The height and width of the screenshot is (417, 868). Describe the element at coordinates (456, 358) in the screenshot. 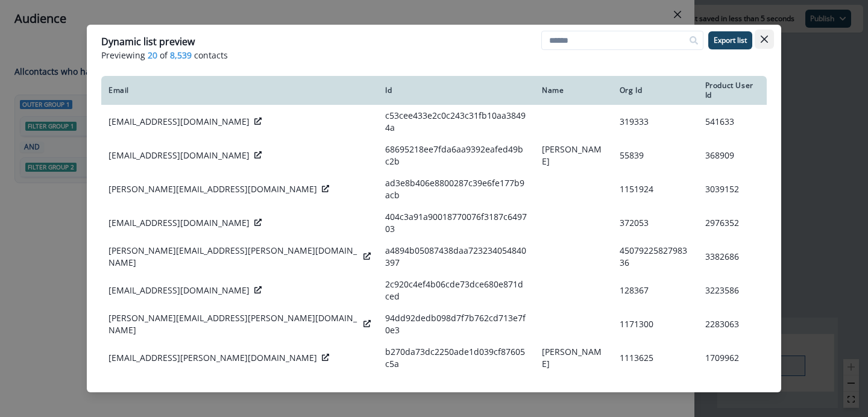

I see `td: b270da73dc2250ade1d039cf87605c5a` at that location.